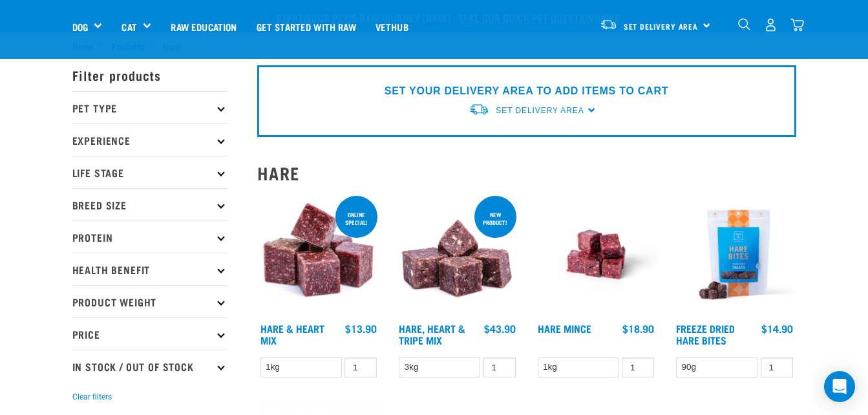 The height and width of the screenshot is (415, 868). What do you see at coordinates (744, 24) in the screenshot?
I see `img: home-icon-1@2x.png` at bounding box center [744, 24].